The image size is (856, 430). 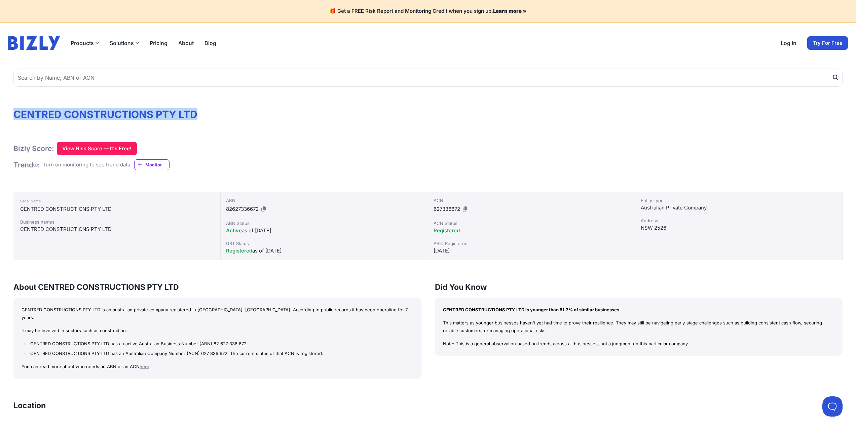 What do you see at coordinates (428, 78) in the screenshot?
I see `input: Search by Name, ABN or ACN` at bounding box center [428, 78].